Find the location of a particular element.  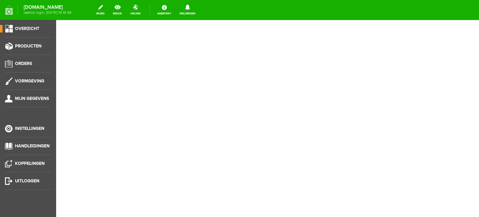

a: wijzig is located at coordinates (100, 10).